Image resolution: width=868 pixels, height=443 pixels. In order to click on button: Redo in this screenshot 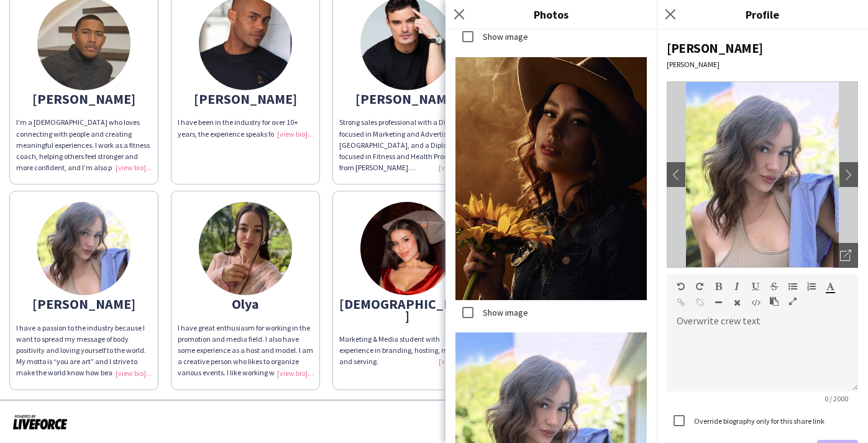, I will do `click(699, 286)`.